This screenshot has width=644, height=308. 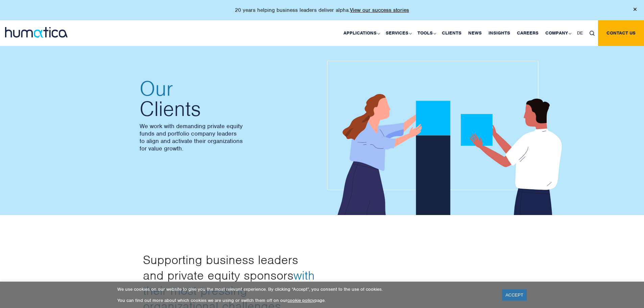 What do you see at coordinates (361, 33) in the screenshot?
I see `a: Applications` at bounding box center [361, 33].